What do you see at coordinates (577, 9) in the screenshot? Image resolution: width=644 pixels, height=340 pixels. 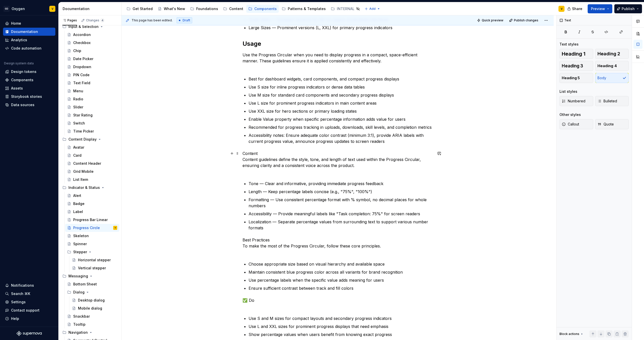 I see `span: Share` at bounding box center [577, 9].